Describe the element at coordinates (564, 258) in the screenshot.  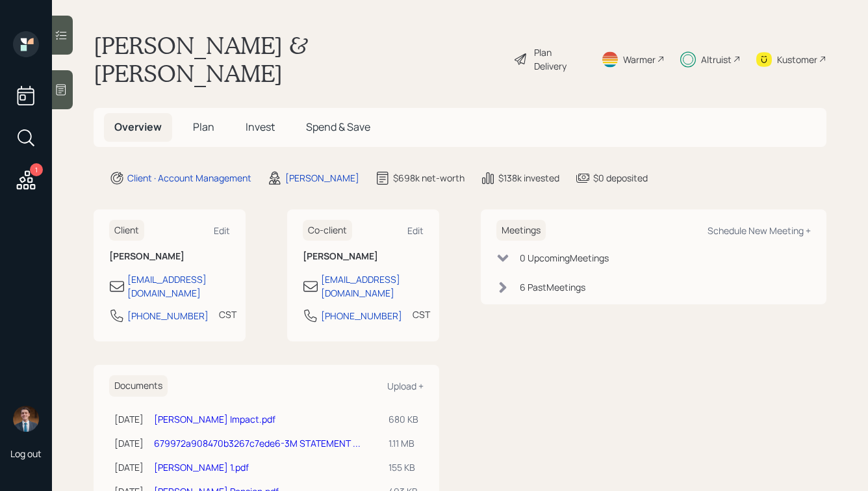
I see `div: 0 Upcoming Meeting s` at that location.